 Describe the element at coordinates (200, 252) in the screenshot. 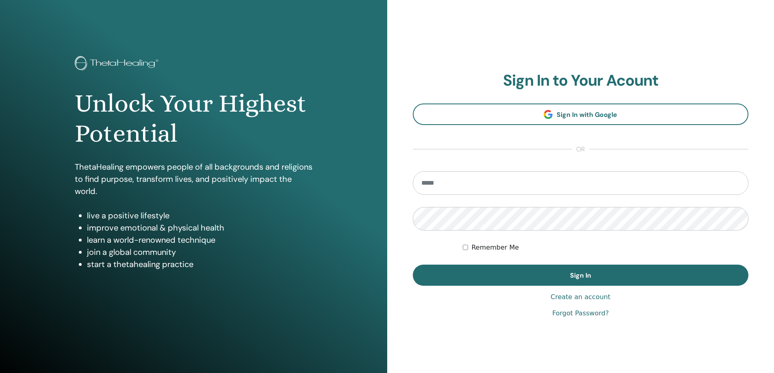

I see `li: join a global community` at that location.